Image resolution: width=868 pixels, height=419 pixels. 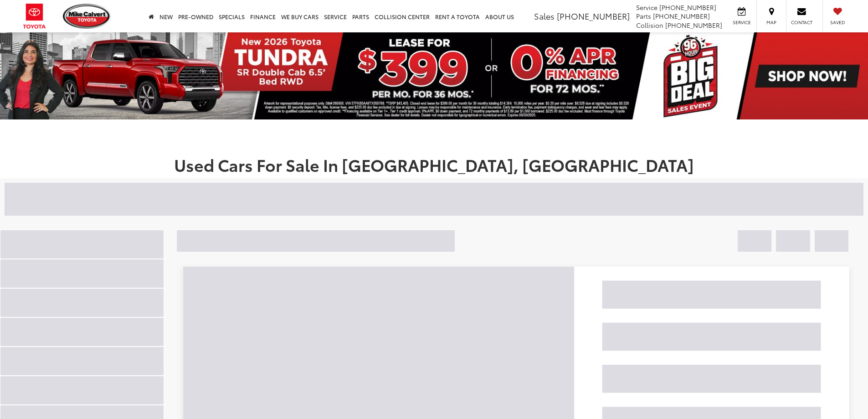 What do you see at coordinates (837, 22) in the screenshot?
I see `span: Saved` at bounding box center [837, 22].